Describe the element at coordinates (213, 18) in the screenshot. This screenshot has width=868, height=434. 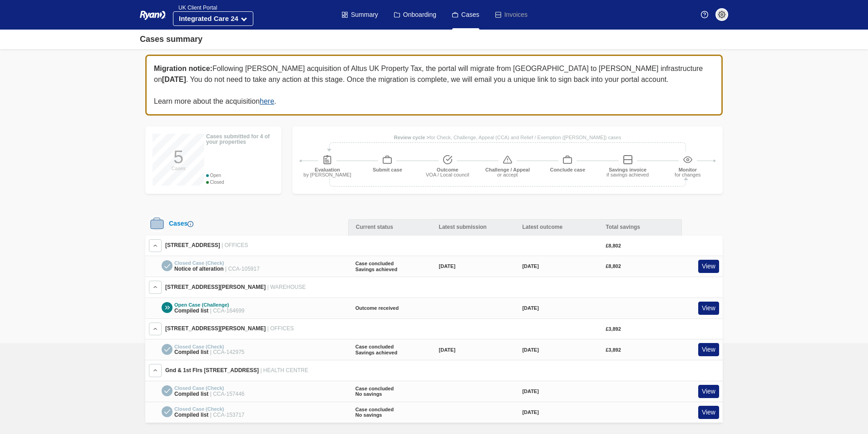
I see `button: Integrated Care 24` at that location.